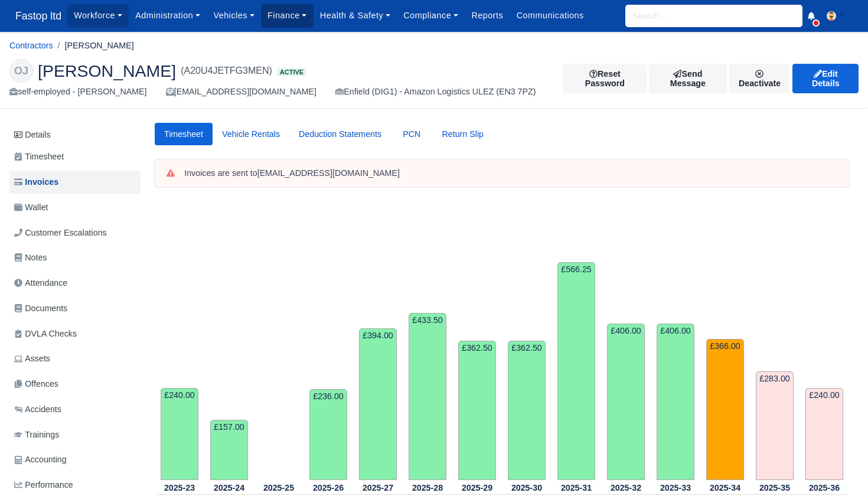 Image resolution: width=868 pixels, height=496 pixels. What do you see at coordinates (251, 134) in the screenshot?
I see `a: Vehicle Rentals` at bounding box center [251, 134].